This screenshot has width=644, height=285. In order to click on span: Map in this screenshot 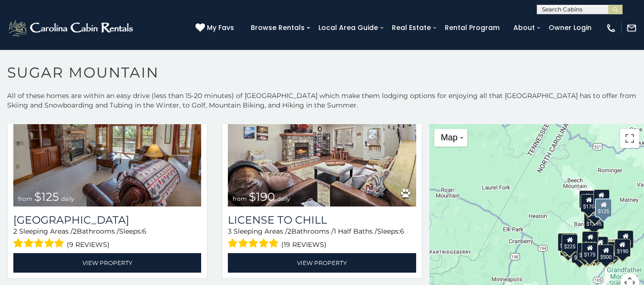, I will do `click(449, 138)`.